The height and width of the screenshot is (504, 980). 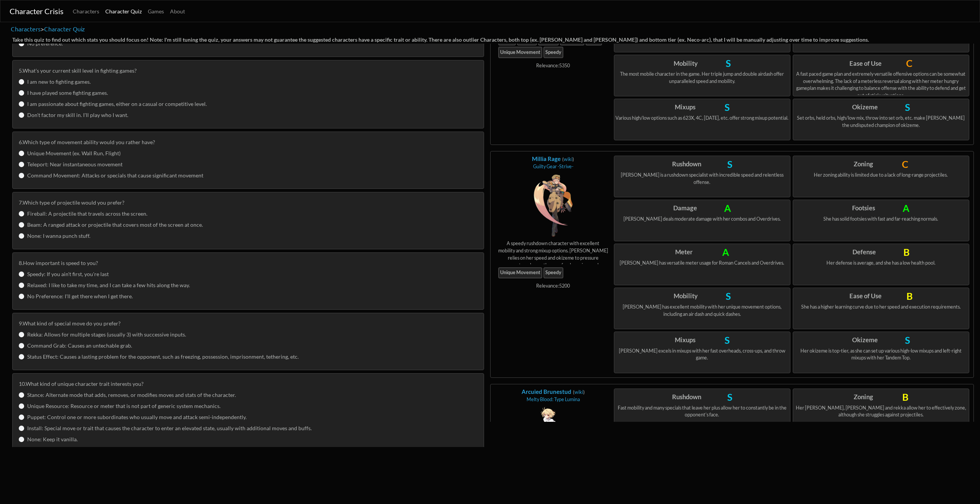 What do you see at coordinates (684, 252) in the screenshot?
I see `div: Meter` at bounding box center [684, 252].